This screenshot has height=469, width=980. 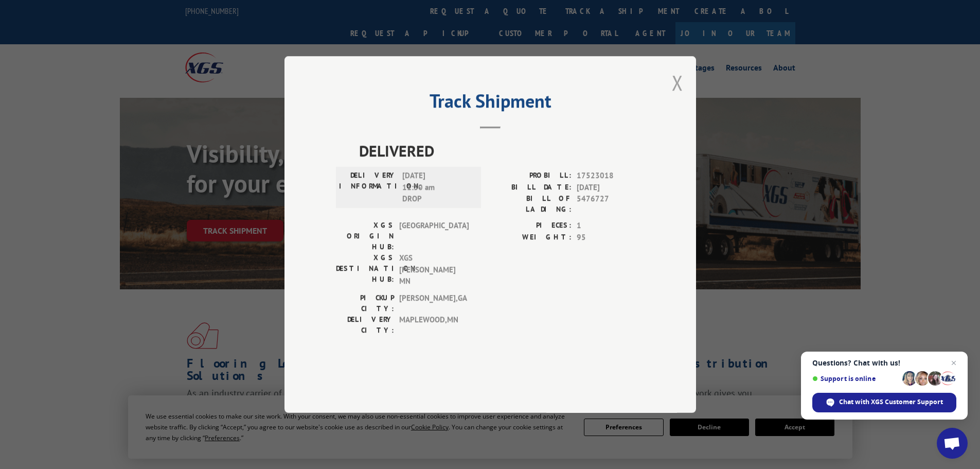 What do you see at coordinates (610, 237) in the screenshot?
I see `span: 95` at bounding box center [610, 237].